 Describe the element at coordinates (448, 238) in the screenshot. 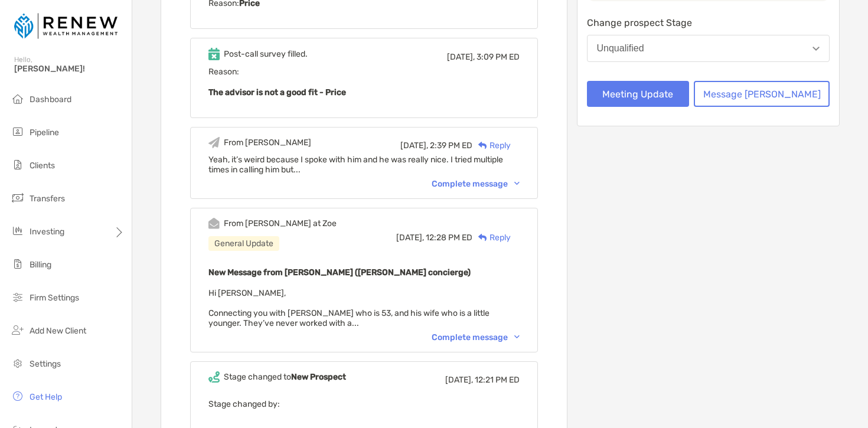

I see `span: 12:28 PM ED` at that location.